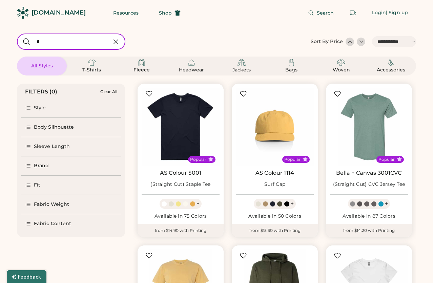 Image resolution: width=433 pixels, height=283 pixels. What do you see at coordinates (391, 63) in the screenshot?
I see `img: Accessories Icon` at bounding box center [391, 63].